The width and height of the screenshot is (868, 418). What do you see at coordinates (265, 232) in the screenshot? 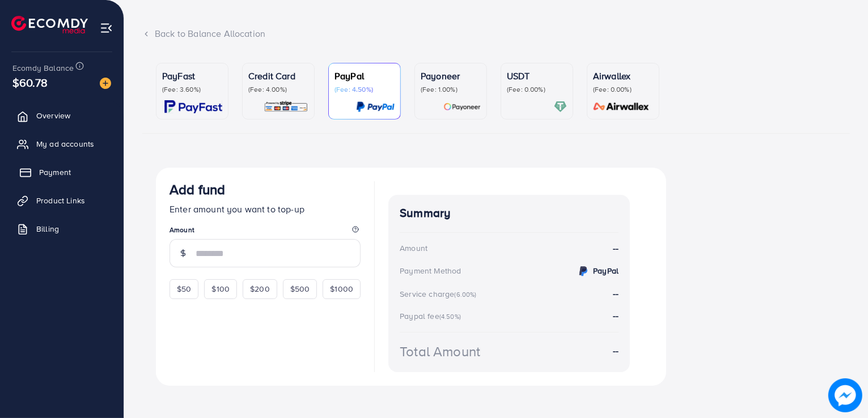
I see `legend: Amount` at bounding box center [265, 232].